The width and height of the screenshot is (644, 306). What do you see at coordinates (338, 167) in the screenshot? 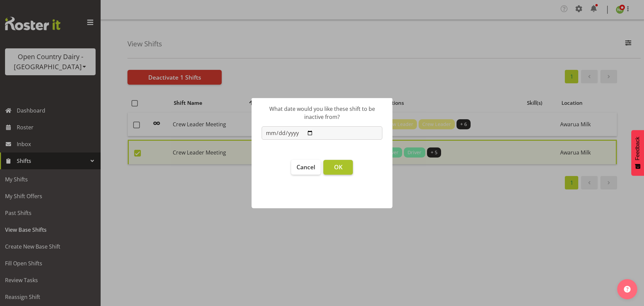
I see `button: OK` at bounding box center [338, 167].